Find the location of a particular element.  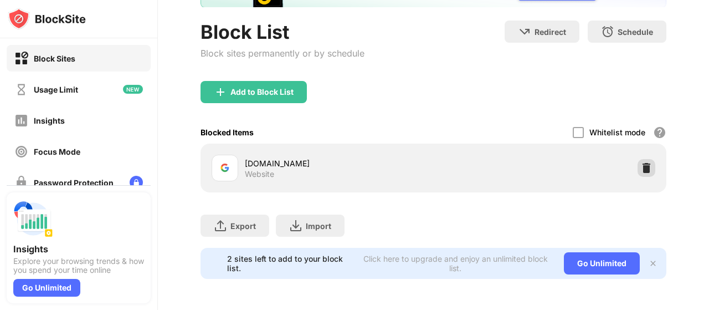

img: insights-off.svg is located at coordinates (21, 120).